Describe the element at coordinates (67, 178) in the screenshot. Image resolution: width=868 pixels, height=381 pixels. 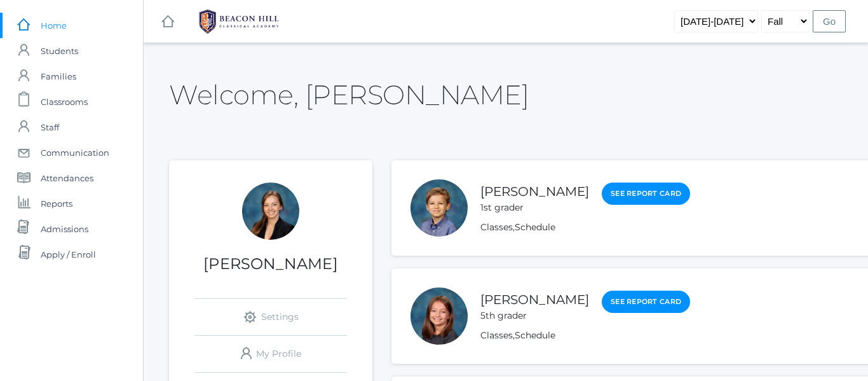
I see `span: Attendances` at that location.